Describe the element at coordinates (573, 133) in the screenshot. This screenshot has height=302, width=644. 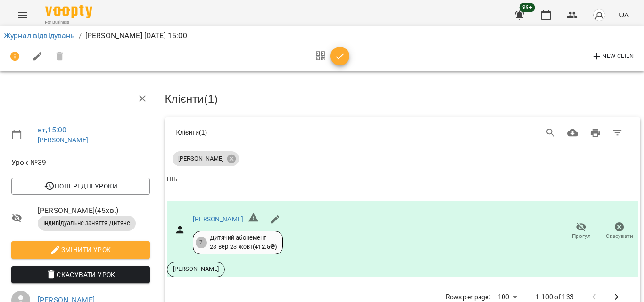
I see `button: Завантажити CSV` at that location.